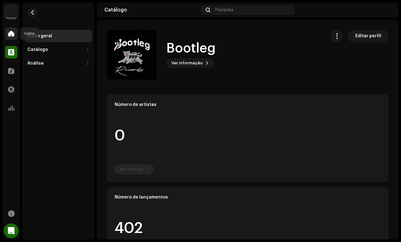 The height and width of the screenshot is (242, 401). Describe the element at coordinates (187, 63) in the screenshot. I see `span: Ver informação` at that location.